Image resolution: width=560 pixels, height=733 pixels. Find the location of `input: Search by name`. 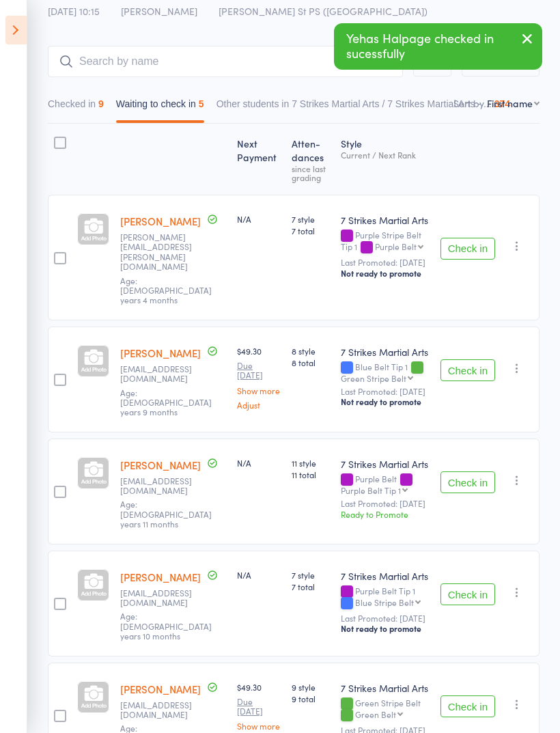

input: Search by name is located at coordinates (225, 61).